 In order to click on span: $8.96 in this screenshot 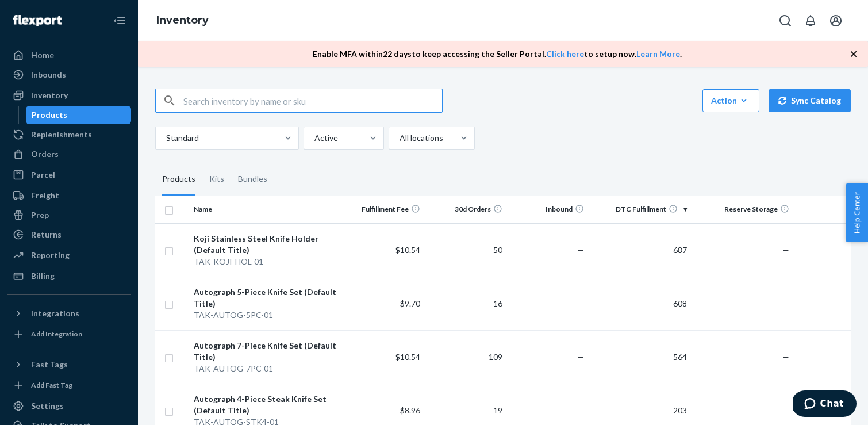, I will do `click(410, 410)`.